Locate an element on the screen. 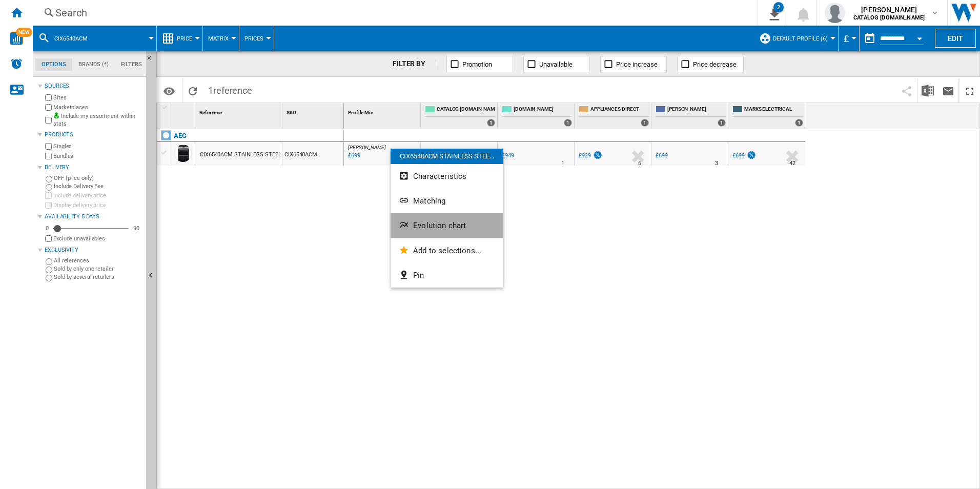 This screenshot has height=489, width=980. button: Pin... is located at coordinates (447, 275).